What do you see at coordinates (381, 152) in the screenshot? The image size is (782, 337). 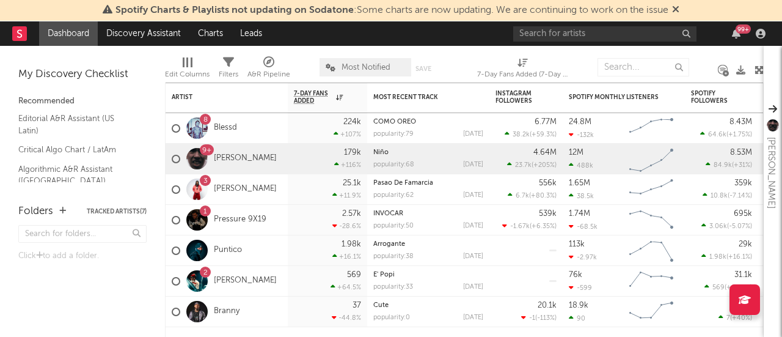 I see `a: Niño` at bounding box center [381, 152].